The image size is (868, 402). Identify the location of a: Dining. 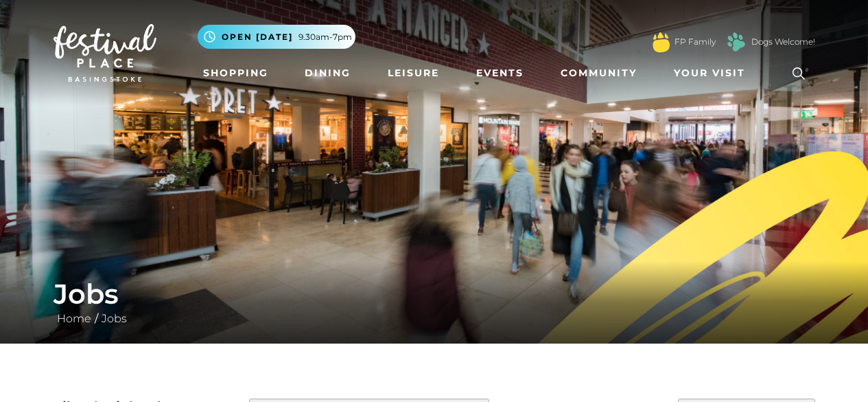
(327, 72).